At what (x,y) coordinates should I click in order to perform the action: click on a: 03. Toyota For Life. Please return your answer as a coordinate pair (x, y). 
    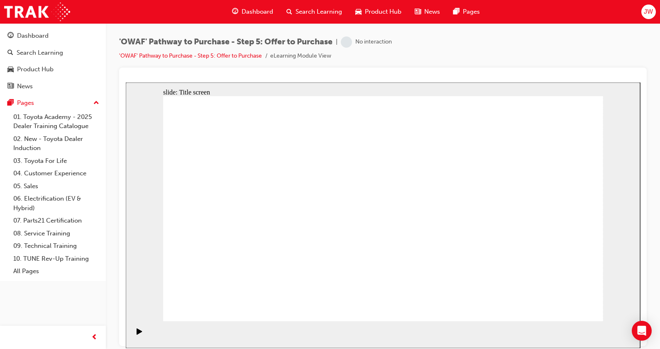
    Looking at the image, I should click on (56, 161).